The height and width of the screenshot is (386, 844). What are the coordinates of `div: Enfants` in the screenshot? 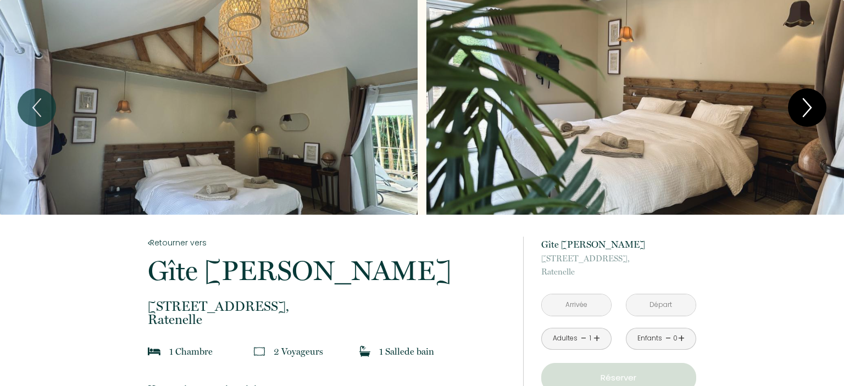 It's located at (650, 339).